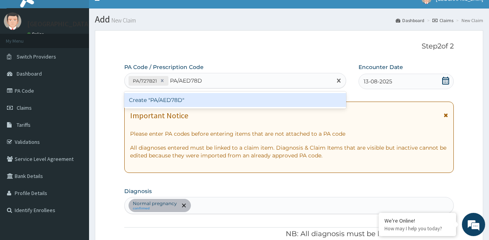 Image resolution: width=489 pixels, height=240 pixels. What do you see at coordinates (23, 48) in the screenshot?
I see `img: d_794563401_company_1708531726252_794563401` at bounding box center [23, 48].